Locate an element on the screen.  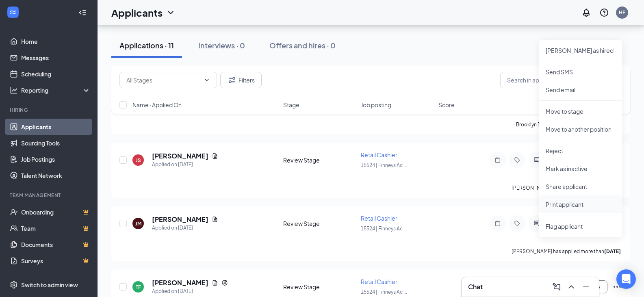
h1: Applicants is located at coordinates (137, 13).